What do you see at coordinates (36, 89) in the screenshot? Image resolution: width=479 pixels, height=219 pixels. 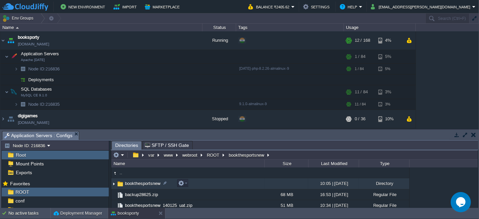 I see `a: SQL DatabasesMySQL CE 9.1.0` at bounding box center [36, 89].